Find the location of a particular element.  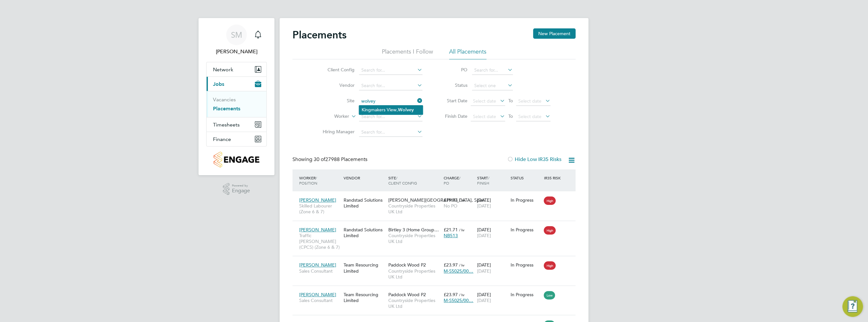

span: No PO is located at coordinates (451, 205).